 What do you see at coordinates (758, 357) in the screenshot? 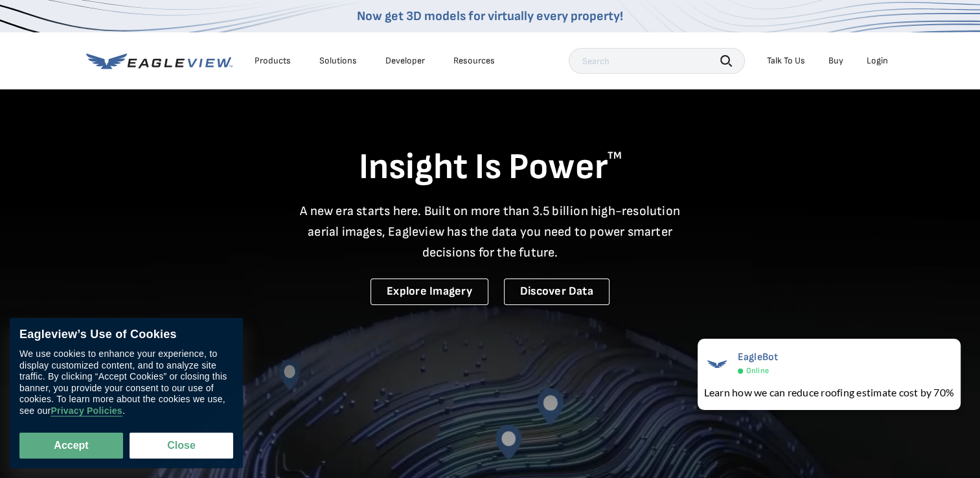
I see `span: EagleBot` at bounding box center [758, 357].